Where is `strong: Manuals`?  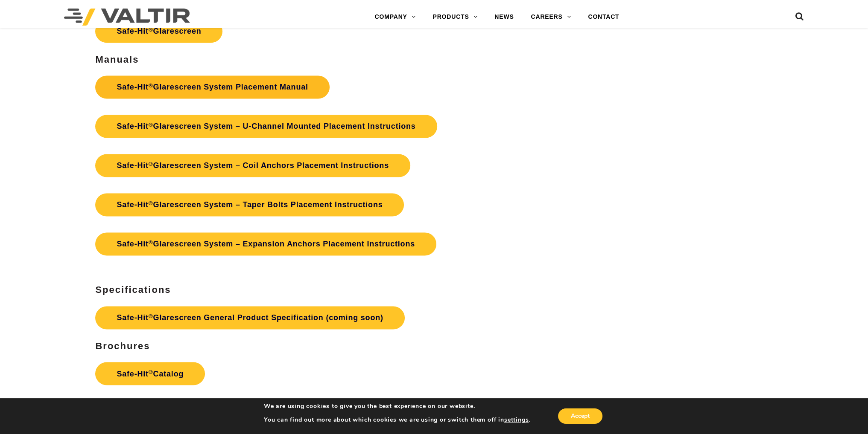 strong: Manuals is located at coordinates (117, 59).